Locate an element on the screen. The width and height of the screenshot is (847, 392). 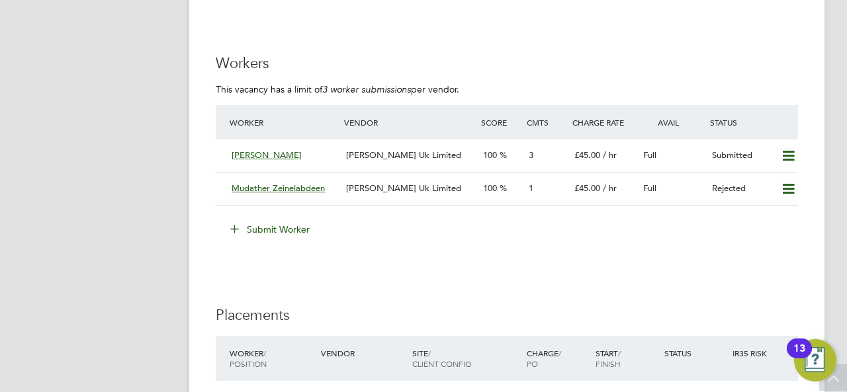
div: Start is located at coordinates (627, 359).